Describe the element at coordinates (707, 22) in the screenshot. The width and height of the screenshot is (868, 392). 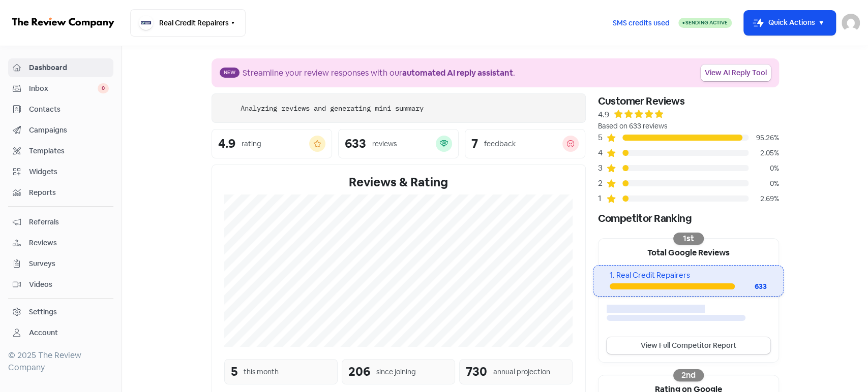
I see `span: Sending Active` at that location.